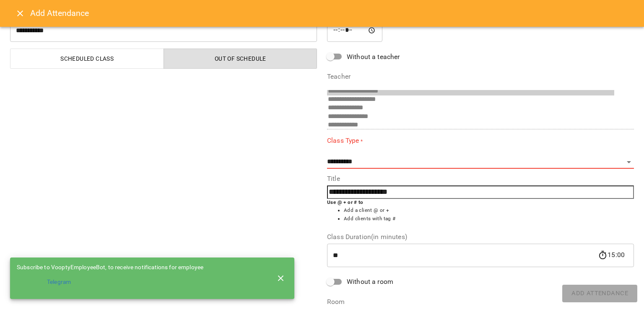 The width and height of the screenshot is (644, 309). Describe the element at coordinates (140, 282) in the screenshot. I see `li: Telegram` at that location.